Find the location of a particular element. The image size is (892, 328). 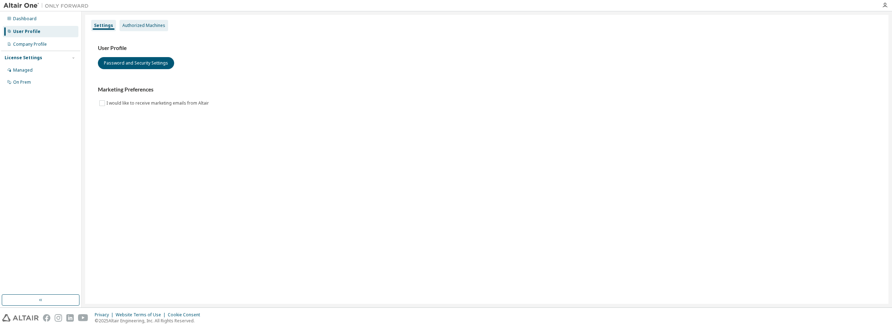

div: User Profile is located at coordinates (27, 32).